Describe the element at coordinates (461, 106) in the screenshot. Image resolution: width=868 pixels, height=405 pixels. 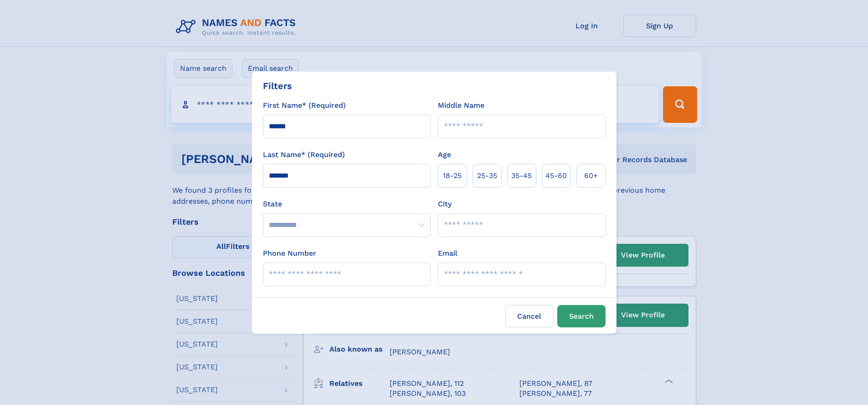
I see `label: Middle Name` at that location.